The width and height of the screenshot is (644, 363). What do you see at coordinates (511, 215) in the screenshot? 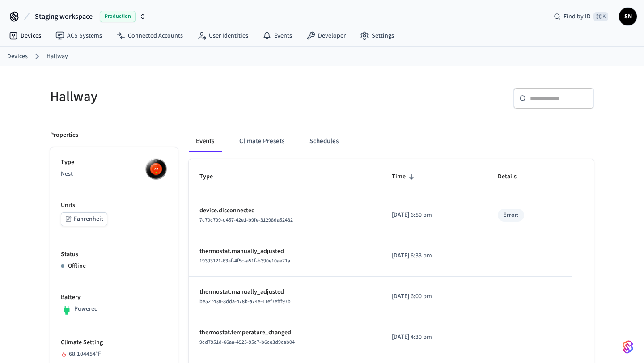
I see `div: Error:` at bounding box center [511, 215].